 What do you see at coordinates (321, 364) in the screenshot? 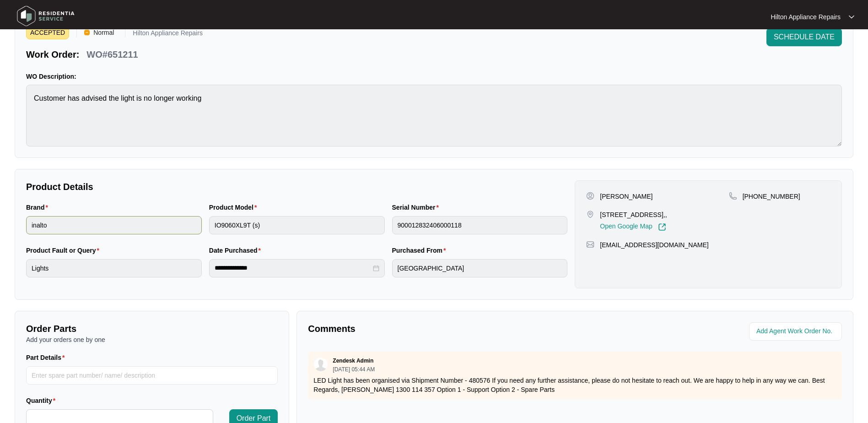
I see `img: user.svg` at bounding box center [321, 364].